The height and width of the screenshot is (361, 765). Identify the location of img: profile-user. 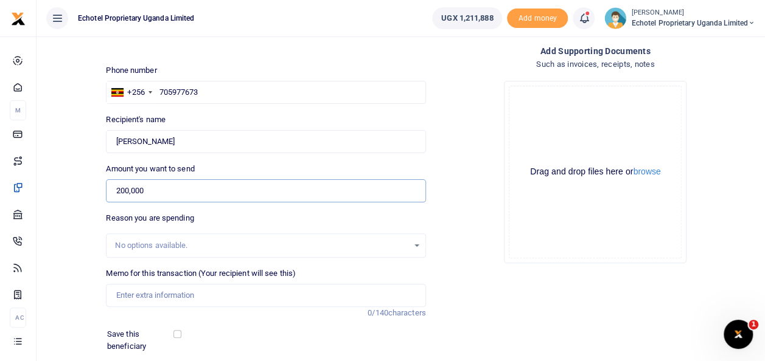
(615, 18).